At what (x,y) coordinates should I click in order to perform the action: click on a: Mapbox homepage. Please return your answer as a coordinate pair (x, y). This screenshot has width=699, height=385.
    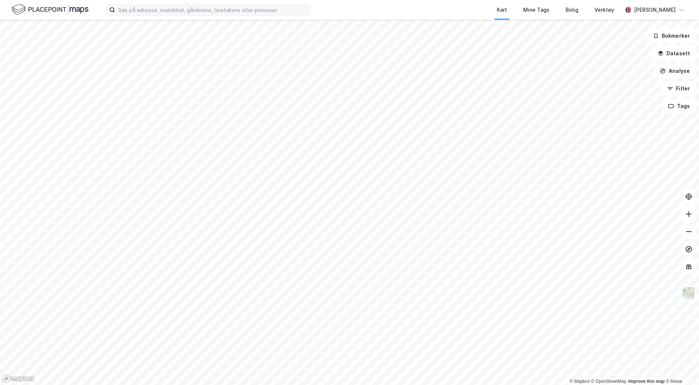
    Looking at the image, I should click on (18, 378).